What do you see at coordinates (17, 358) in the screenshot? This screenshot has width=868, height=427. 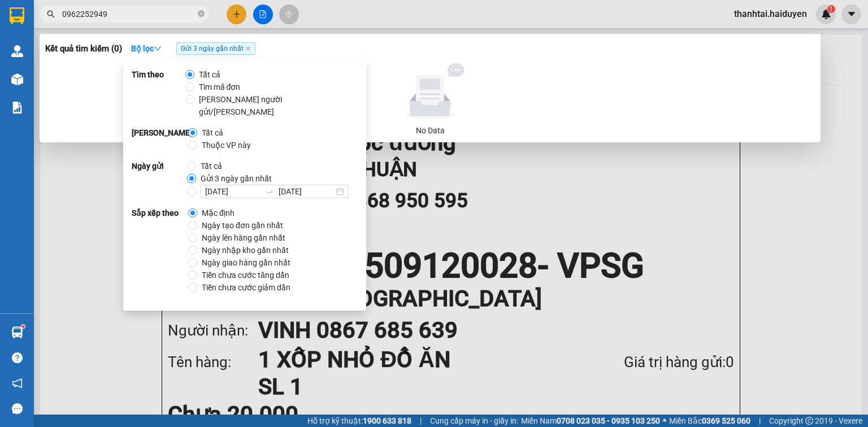 I see `span: question-circle` at bounding box center [17, 358].